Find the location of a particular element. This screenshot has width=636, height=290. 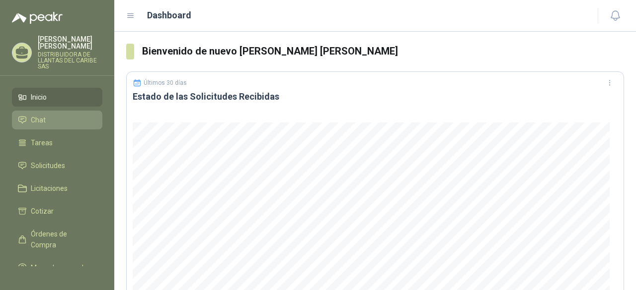

span: Solicitudes is located at coordinates (48, 166).